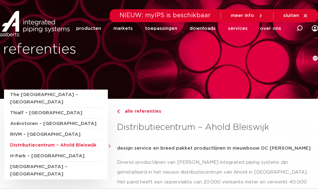 Image resolution: width=318 pixels, height=189 pixels. What do you see at coordinates (179, 28) in the screenshot?
I see `nav: Menu` at bounding box center [179, 28].